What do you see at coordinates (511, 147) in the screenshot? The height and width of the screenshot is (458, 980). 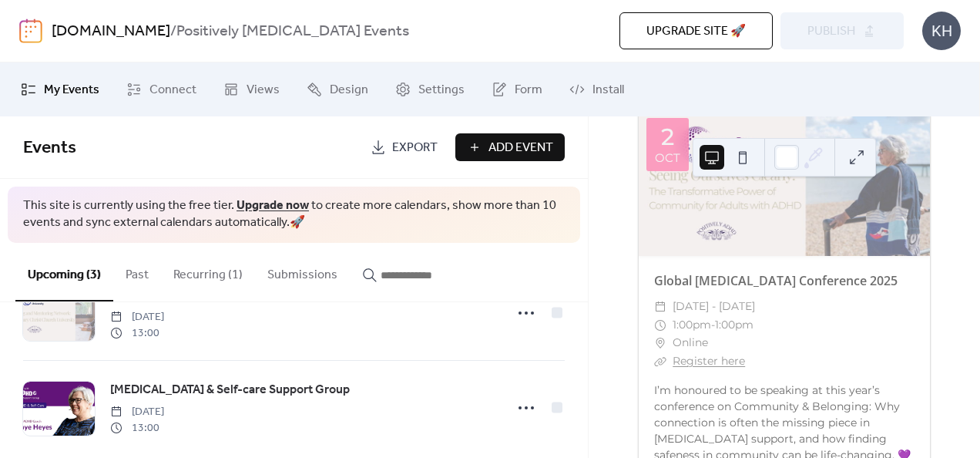 I see `a: Add Event` at bounding box center [511, 147].